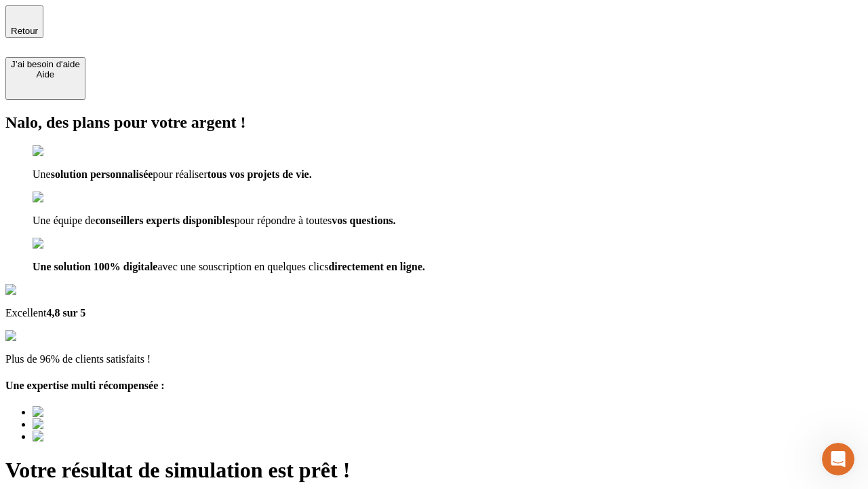 The width and height of the screenshot is (868, 489). I want to click on img: Google Review, so click(45, 289).